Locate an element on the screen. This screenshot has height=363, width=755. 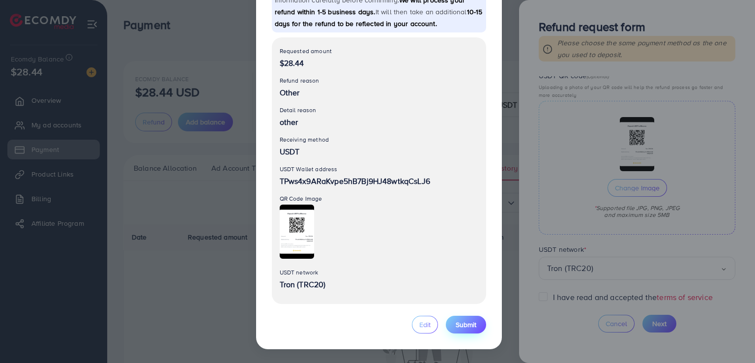
p: Other is located at coordinates (379, 92).